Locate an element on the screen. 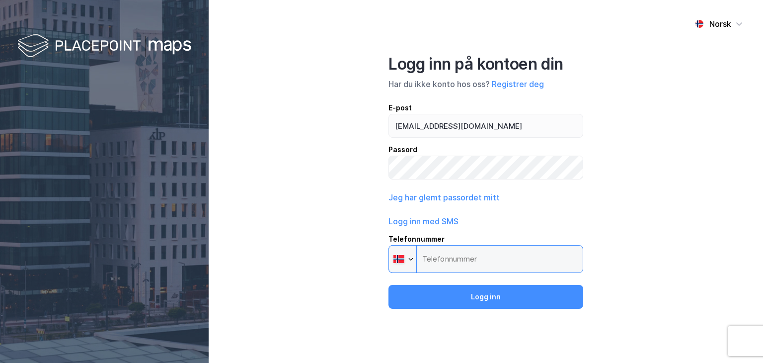 The width and height of the screenshot is (763, 363). div: Norway: + 47 is located at coordinates (402, 259).